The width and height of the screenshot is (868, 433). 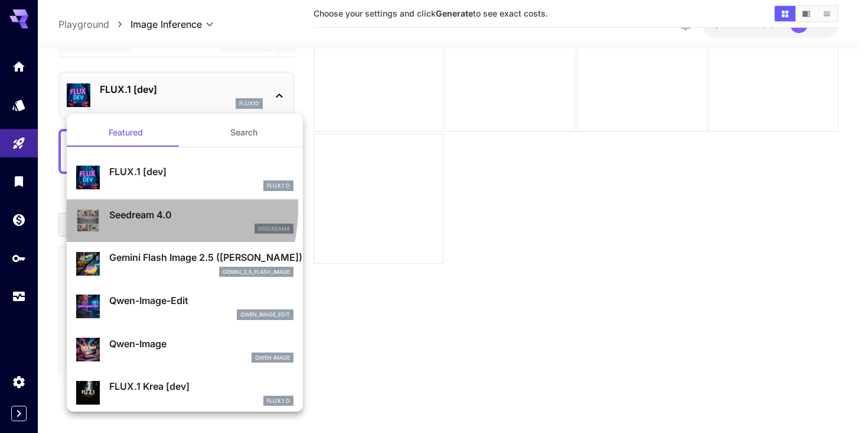 What do you see at coordinates (185, 349) in the screenshot?
I see `div: Qwen-ImageQwen Image` at bounding box center [185, 349].